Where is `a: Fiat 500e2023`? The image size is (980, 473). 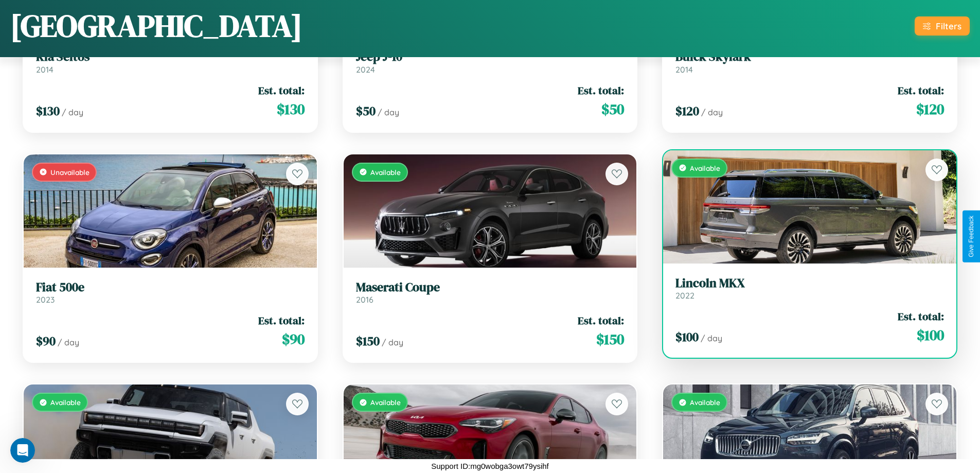 a: Fiat 500e2023 is located at coordinates (170, 292).